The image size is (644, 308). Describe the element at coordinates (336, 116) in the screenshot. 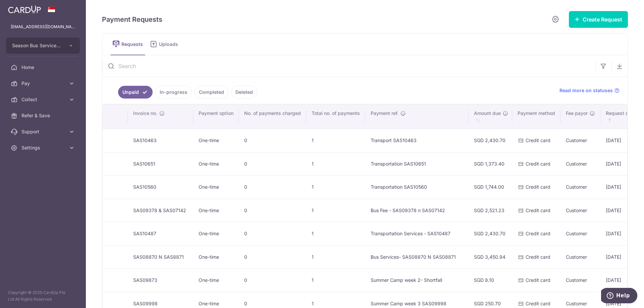

I see `th: Total no. of payments` at that location.